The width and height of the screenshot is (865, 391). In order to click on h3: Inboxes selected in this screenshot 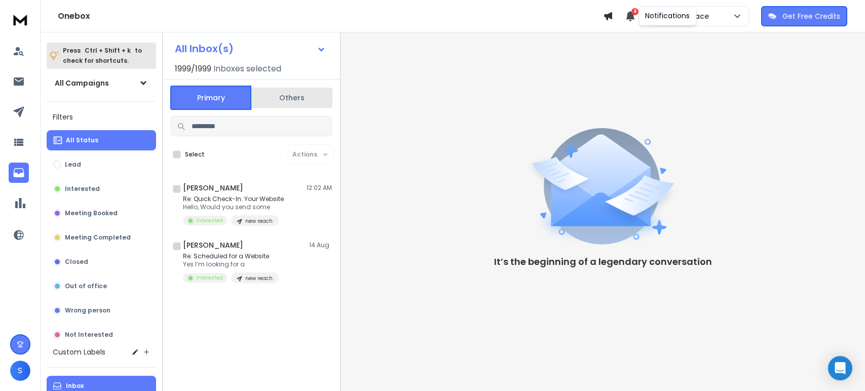, I will do `click(247, 69)`.